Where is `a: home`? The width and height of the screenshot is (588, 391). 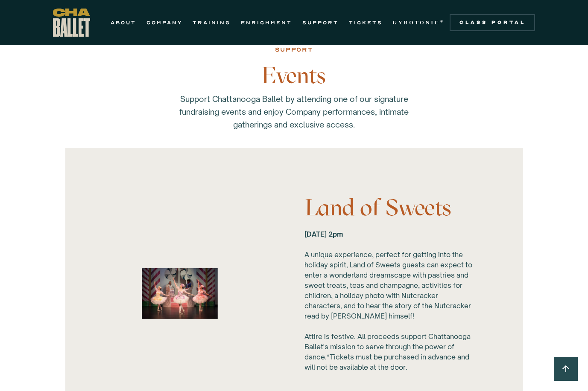
a: home is located at coordinates (71, 22).